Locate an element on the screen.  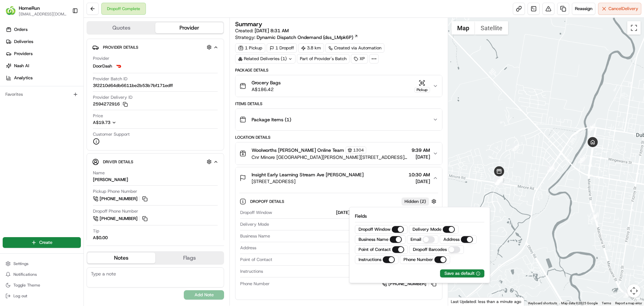
span: Tip is located at coordinates (96, 231).